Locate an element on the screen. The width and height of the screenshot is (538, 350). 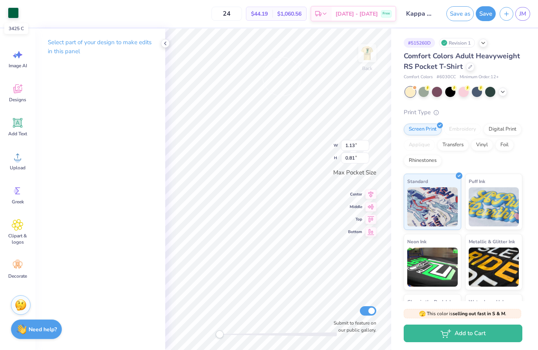
span: Bottom is located at coordinates (355, 232).